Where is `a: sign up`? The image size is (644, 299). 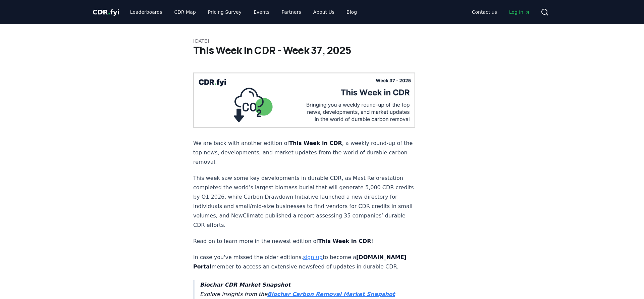
a: sign up is located at coordinates (313, 257).